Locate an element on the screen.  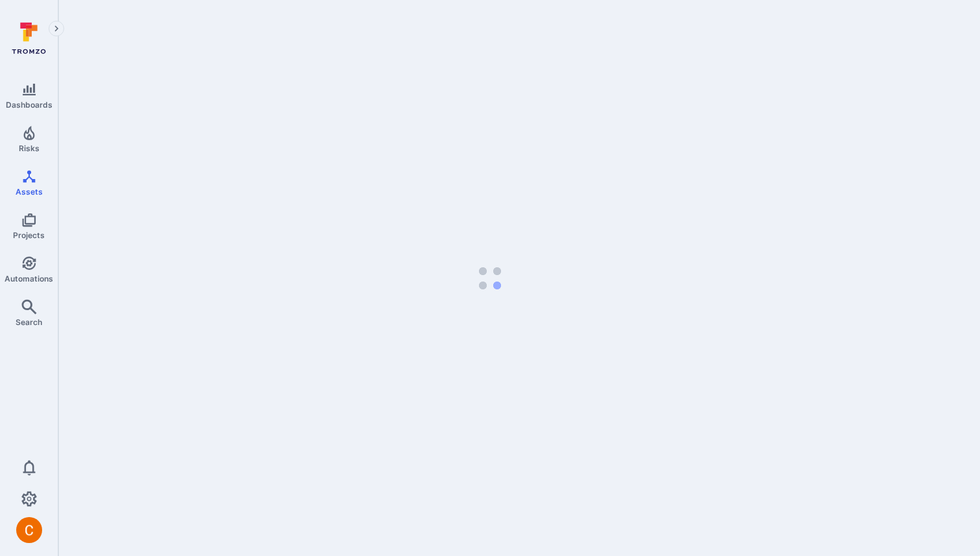
span: Dashboards is located at coordinates (29, 105).